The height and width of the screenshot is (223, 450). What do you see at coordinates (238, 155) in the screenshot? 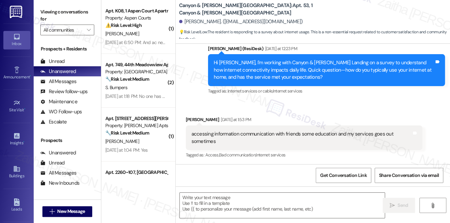
I see `span: Bad communication ,` at bounding box center [238, 155].